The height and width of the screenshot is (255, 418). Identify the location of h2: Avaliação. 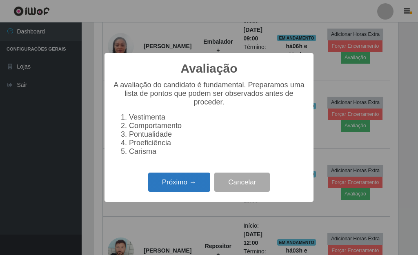
(209, 69).